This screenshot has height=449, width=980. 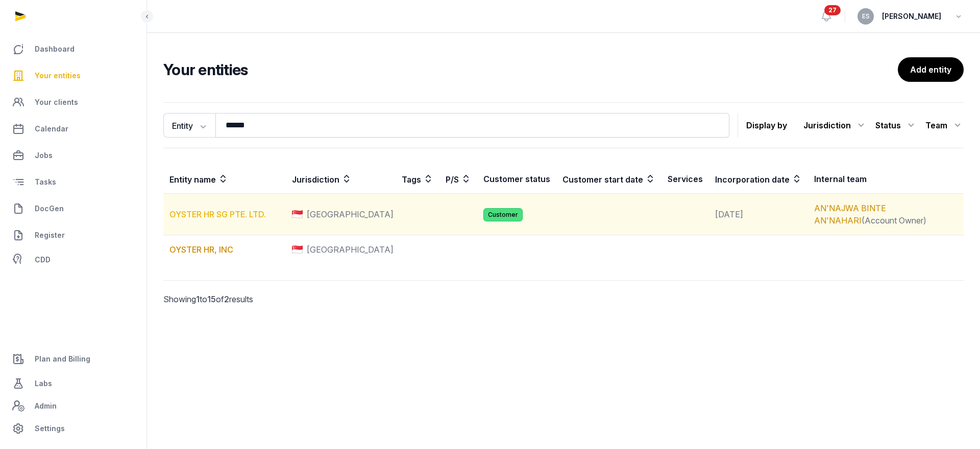 What do you see at coordinates (63, 359) in the screenshot?
I see `span: Plan and Billing` at bounding box center [63, 359].